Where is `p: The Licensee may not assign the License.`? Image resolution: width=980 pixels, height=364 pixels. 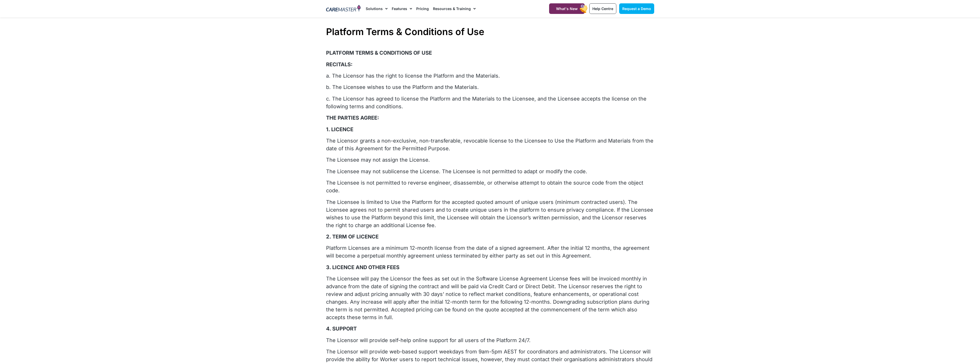
p: The Licensee may not assign the License. is located at coordinates (490, 160).